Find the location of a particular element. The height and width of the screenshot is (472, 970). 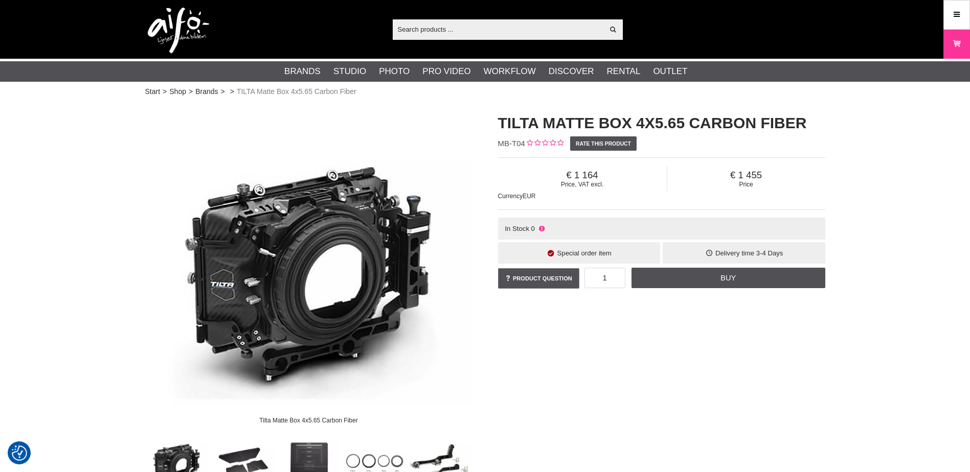

span: EUR is located at coordinates (529, 196).